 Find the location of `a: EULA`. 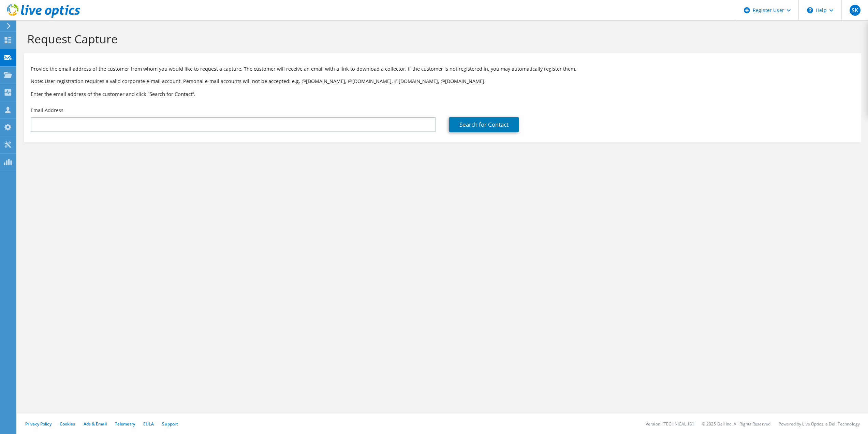

a: EULA is located at coordinates (148, 423).